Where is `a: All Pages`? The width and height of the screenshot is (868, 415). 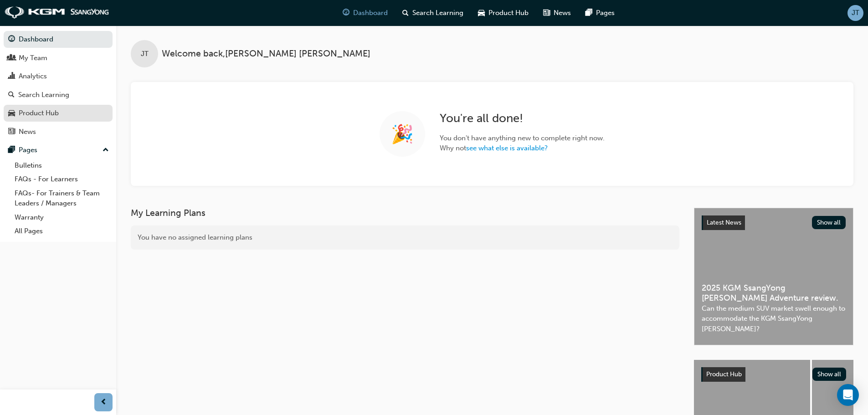 a: All Pages is located at coordinates (62, 231).